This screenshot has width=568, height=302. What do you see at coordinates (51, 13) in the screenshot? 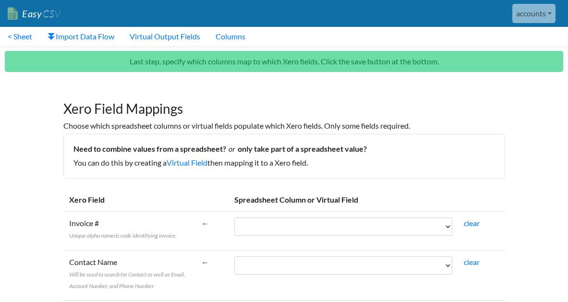
I see `span: CSV` at bounding box center [51, 13].